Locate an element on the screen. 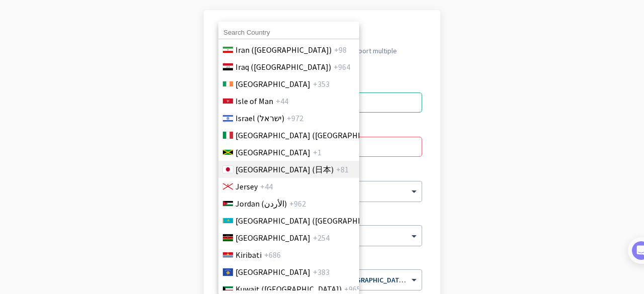 The width and height of the screenshot is (644, 294). span: +353 is located at coordinates (321, 84).